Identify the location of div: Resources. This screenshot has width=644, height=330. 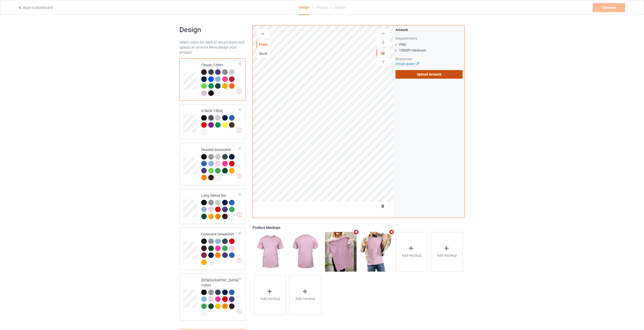
(429, 59).